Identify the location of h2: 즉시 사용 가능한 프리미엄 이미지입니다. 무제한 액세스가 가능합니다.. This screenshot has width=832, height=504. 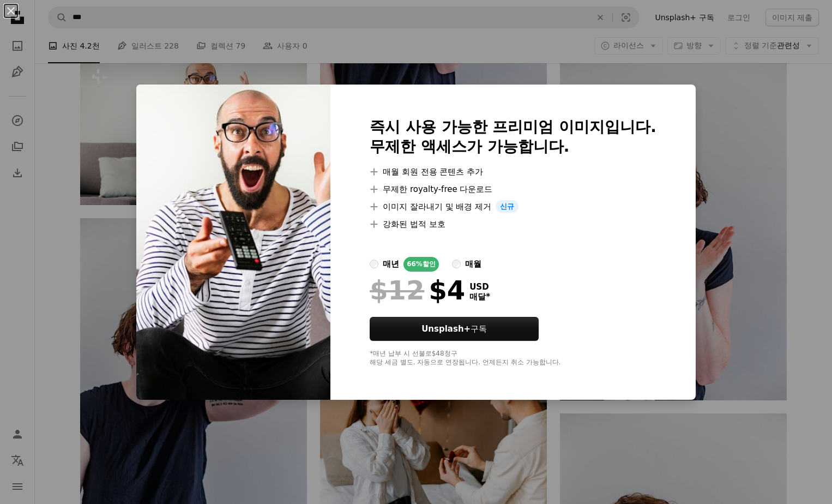
(513, 137).